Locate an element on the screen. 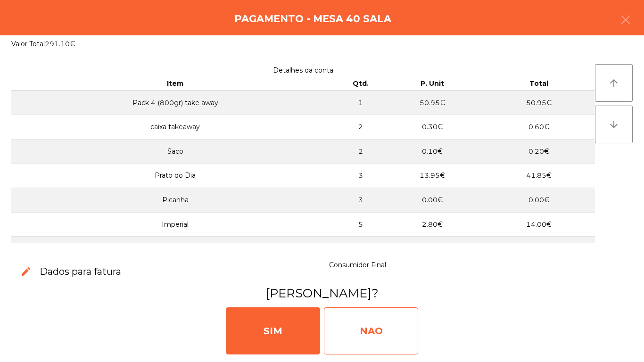  span: Consumidor Final is located at coordinates (358, 265).